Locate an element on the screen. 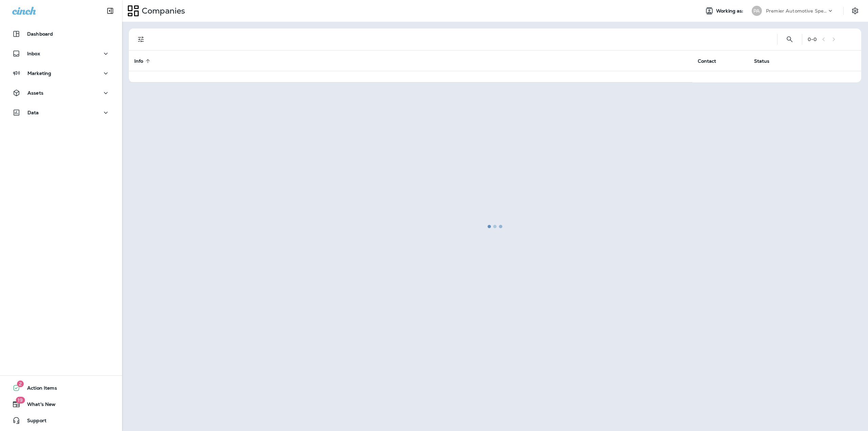 Image resolution: width=868 pixels, height=431 pixels. button: Collapse Sidebar is located at coordinates (110, 11).